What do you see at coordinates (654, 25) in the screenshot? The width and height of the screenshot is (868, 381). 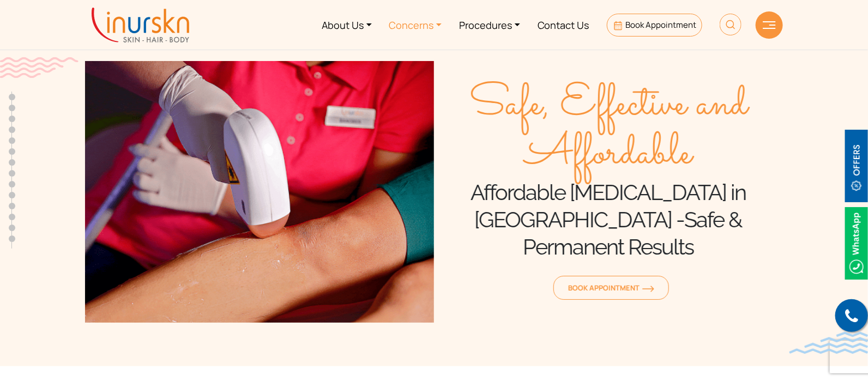 I see `a: Book Appointment` at bounding box center [654, 25].